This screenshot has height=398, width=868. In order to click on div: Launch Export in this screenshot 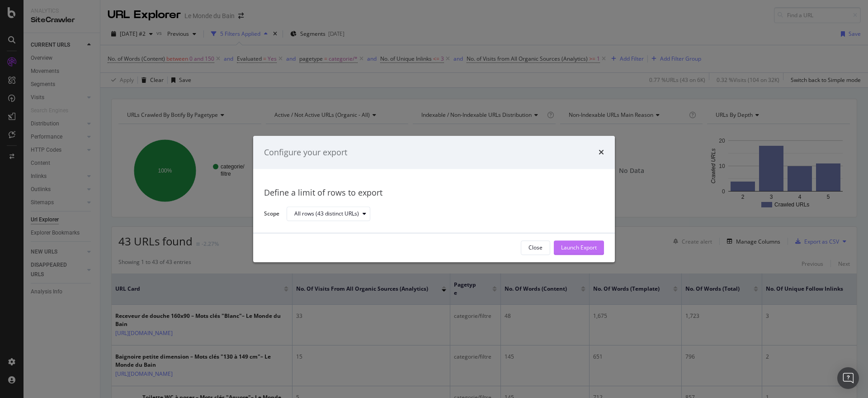, I will do `click(579, 248)`.